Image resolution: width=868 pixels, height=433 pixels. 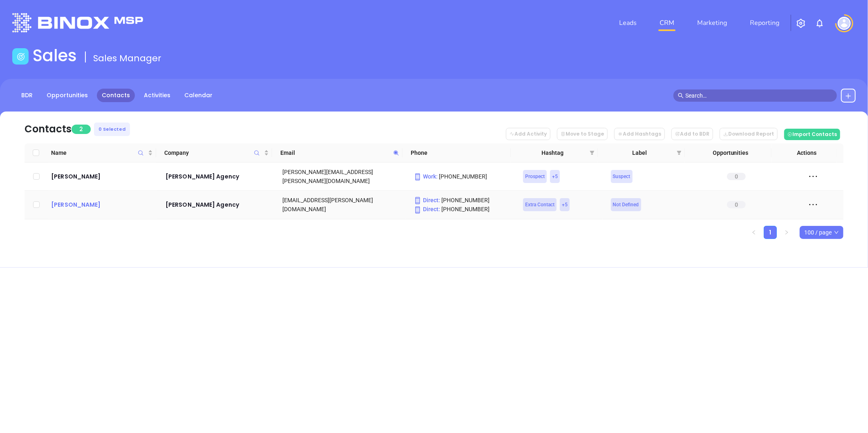 What do you see at coordinates (115, 95) in the screenshot?
I see `a: Contacts` at bounding box center [115, 95].